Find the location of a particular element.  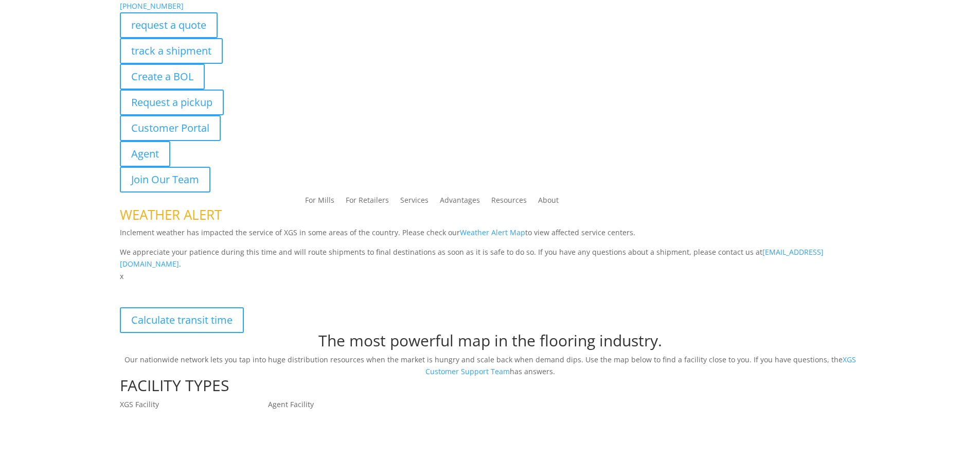

p: Our nationwide network lets you tap into huge distribution resources when the market is hungry an... is located at coordinates (490, 366).